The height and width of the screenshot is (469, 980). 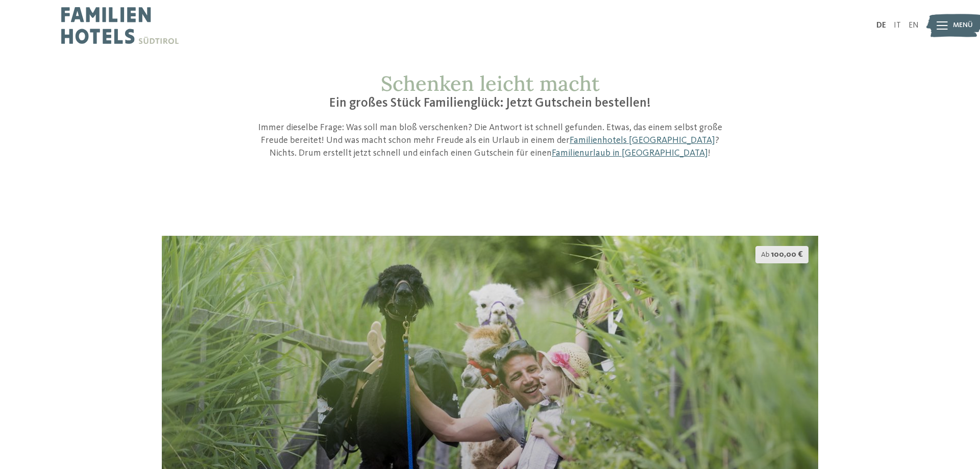 I want to click on span: Schenken leicht macht, so click(x=490, y=83).